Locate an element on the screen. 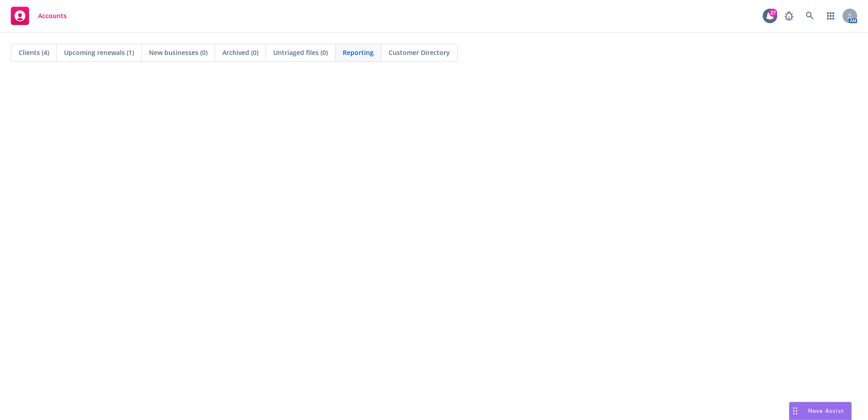 This screenshot has height=420, width=868. a: Search is located at coordinates (810, 16).